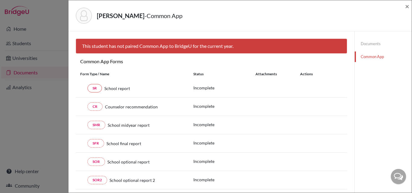  What do you see at coordinates (312, 74) in the screenshot?
I see `div: Actions` at bounding box center [312, 74].